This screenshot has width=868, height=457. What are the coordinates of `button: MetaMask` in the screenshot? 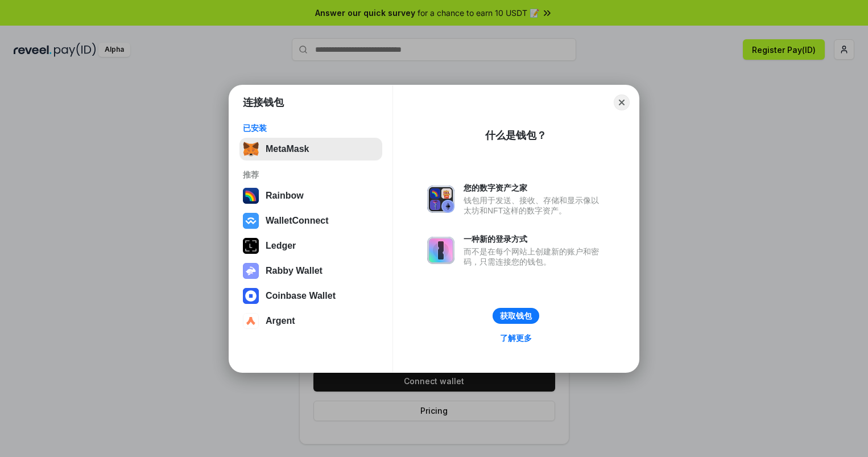 It's located at (311, 149).